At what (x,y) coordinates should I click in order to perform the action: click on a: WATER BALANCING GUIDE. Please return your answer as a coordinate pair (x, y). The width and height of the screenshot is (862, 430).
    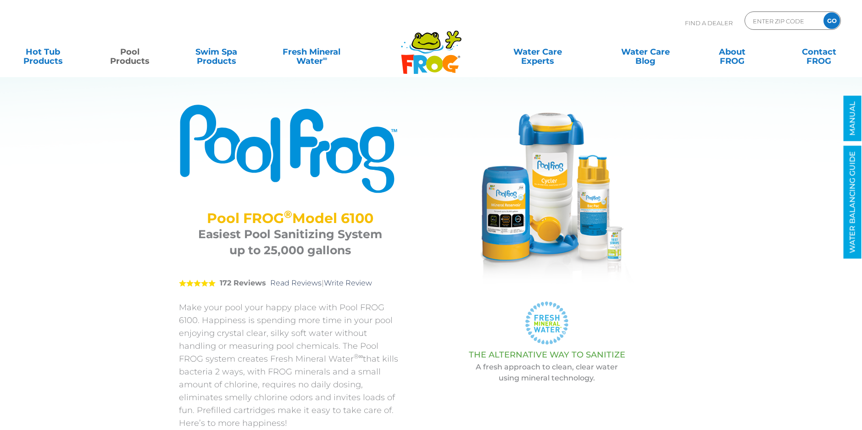
    Looking at the image, I should click on (853, 202).